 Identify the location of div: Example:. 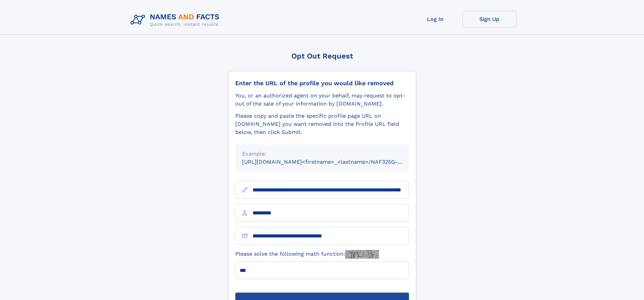
(322, 154).